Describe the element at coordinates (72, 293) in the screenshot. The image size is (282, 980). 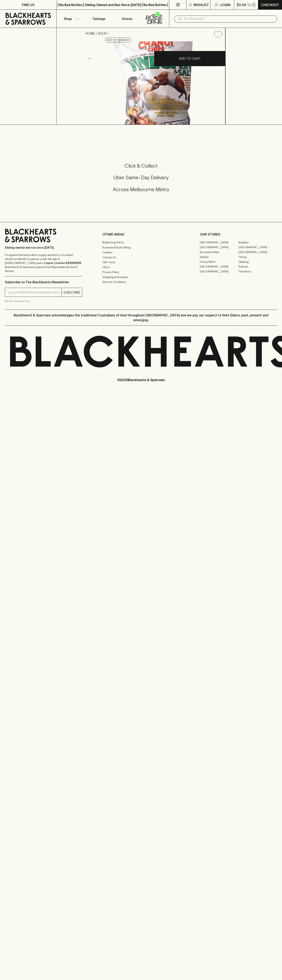
I see `button: SUBSCRIBE` at that location.